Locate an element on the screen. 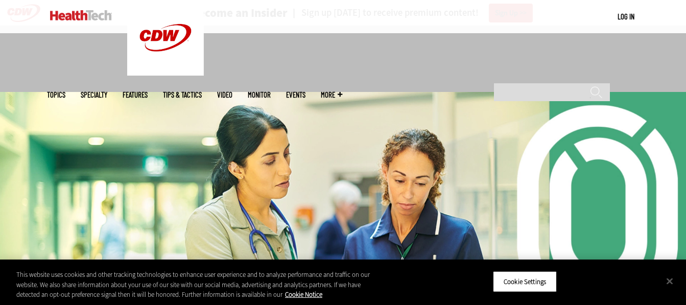  a: Tips & Tactics is located at coordinates (182, 95).